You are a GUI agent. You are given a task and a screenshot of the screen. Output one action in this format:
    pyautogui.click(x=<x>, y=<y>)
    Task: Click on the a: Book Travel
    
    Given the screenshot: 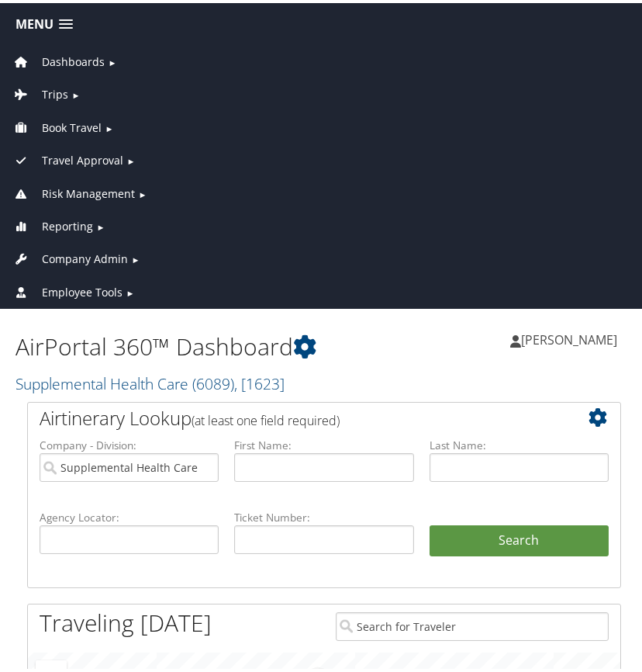 What is the action you would take?
    pyautogui.click(x=57, y=124)
    